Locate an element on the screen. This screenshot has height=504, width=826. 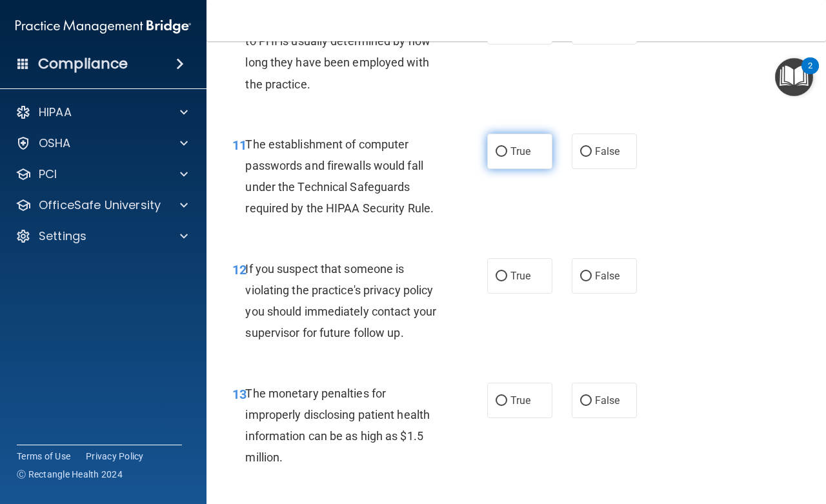
a: PCI is located at coordinates (101, 174).